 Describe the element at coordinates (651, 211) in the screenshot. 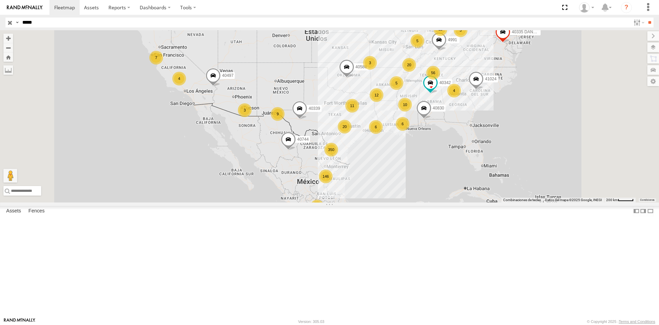

I see `label: Hide Summary Table` at that location.